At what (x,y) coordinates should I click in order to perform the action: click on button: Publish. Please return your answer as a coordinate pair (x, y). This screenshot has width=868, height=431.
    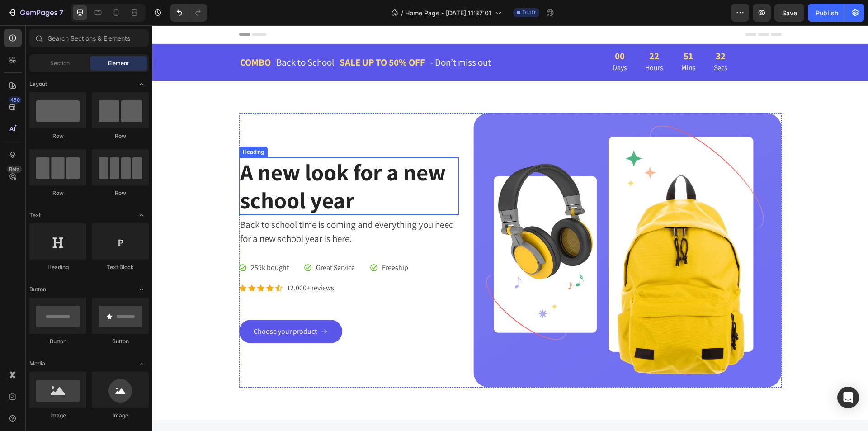
    Looking at the image, I should click on (827, 13).